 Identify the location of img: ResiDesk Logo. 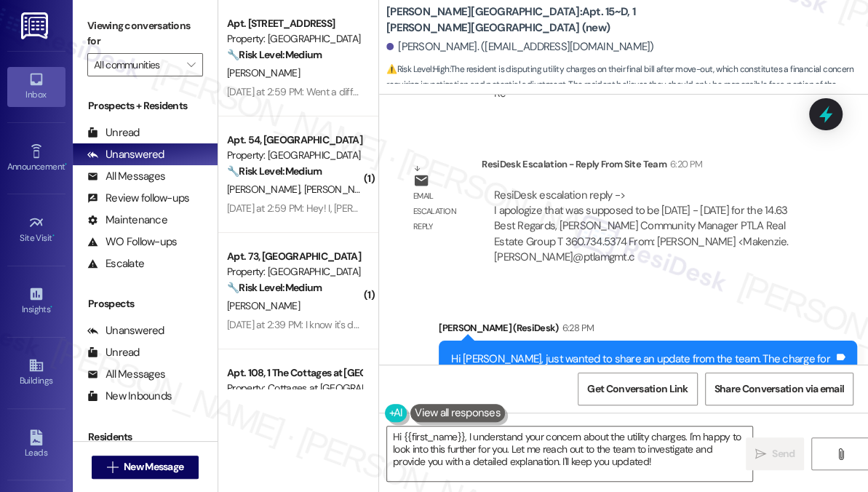
(35, 26).